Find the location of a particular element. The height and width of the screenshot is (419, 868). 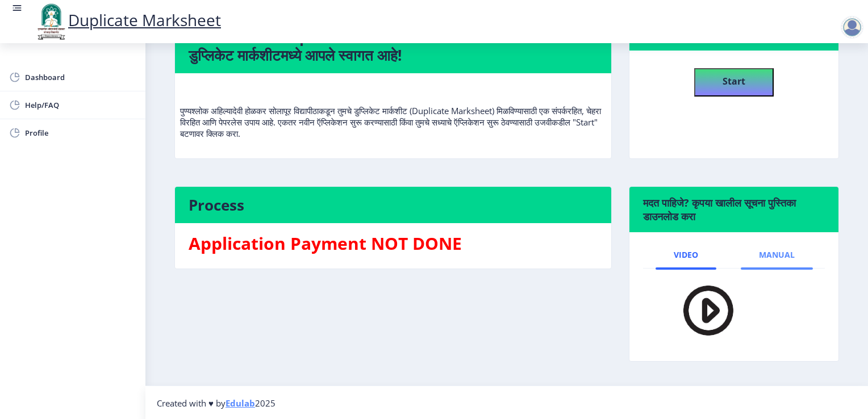

h4: Process is located at coordinates (393, 205).